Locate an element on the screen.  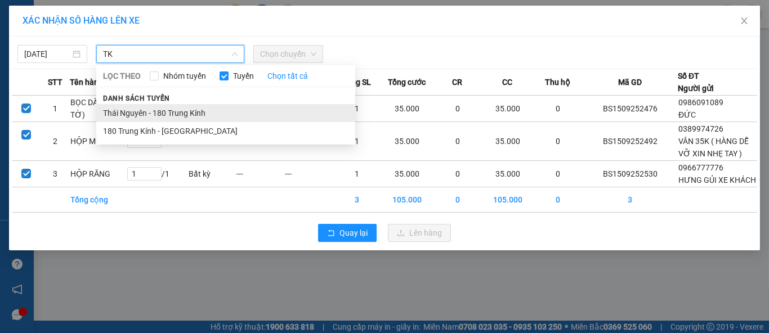
td: BS1509252530 is located at coordinates (630, 174).